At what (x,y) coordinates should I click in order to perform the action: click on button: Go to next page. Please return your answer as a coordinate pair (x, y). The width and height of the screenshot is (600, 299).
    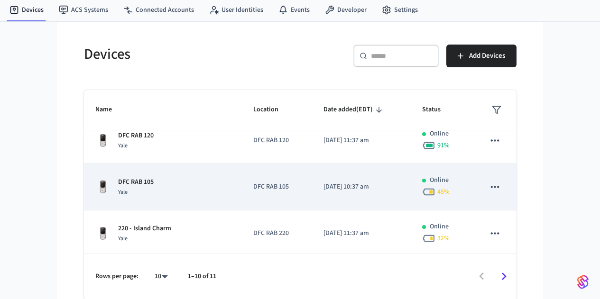
    Looking at the image, I should click on (504, 277).